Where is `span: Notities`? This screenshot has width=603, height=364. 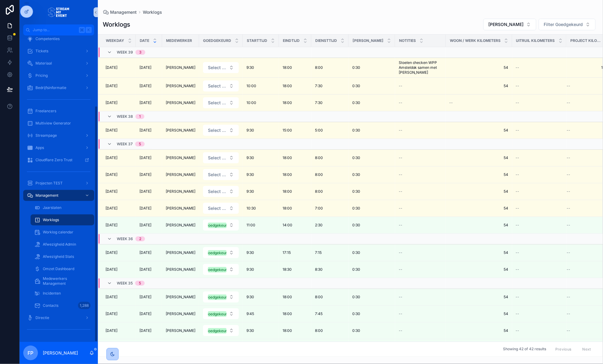 span: Notities is located at coordinates (407, 41).